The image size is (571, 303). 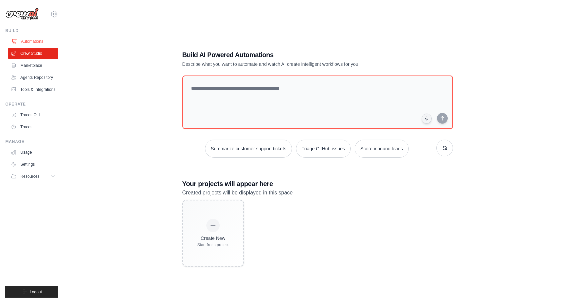 What do you see at coordinates (36, 292) in the screenshot?
I see `span: Logout` at bounding box center [36, 292].